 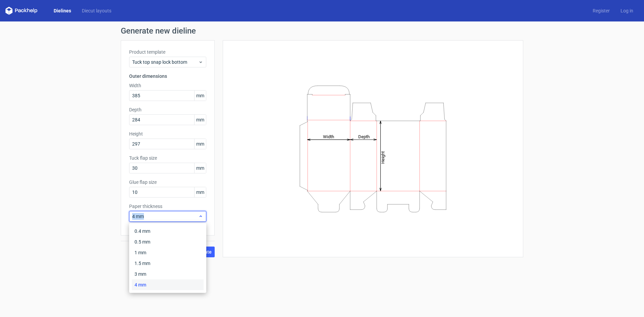 I want to click on div: 3 mm, so click(x=168, y=274).